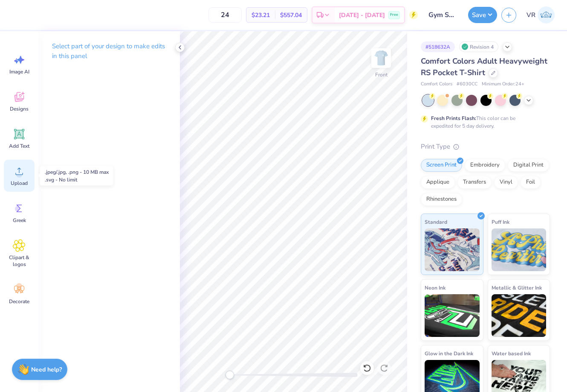  I want to click on span: Free, so click(394, 15).